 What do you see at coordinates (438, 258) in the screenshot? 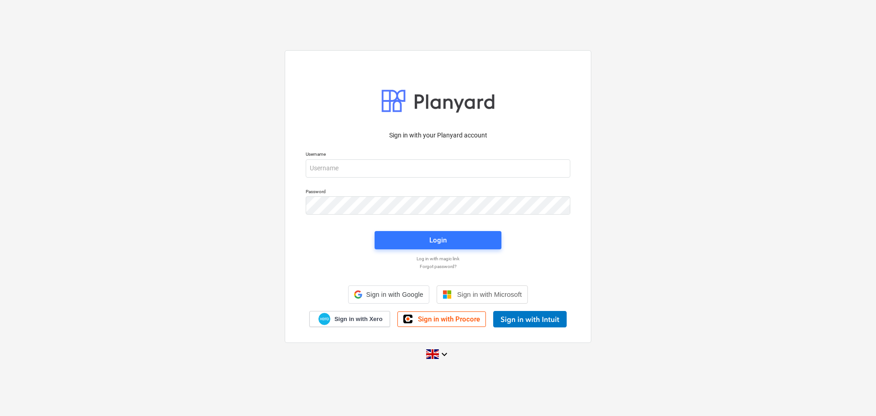
I see `a: Log in with magic link` at bounding box center [438, 258].